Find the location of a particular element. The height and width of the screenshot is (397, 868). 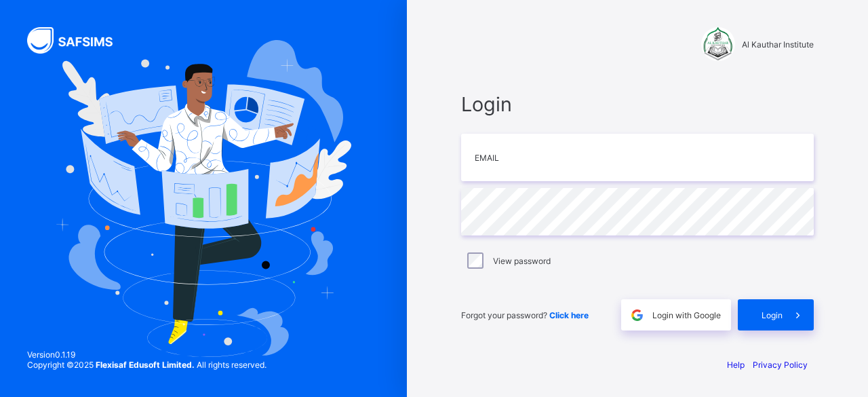

a: Privacy Policy is located at coordinates (779, 364).